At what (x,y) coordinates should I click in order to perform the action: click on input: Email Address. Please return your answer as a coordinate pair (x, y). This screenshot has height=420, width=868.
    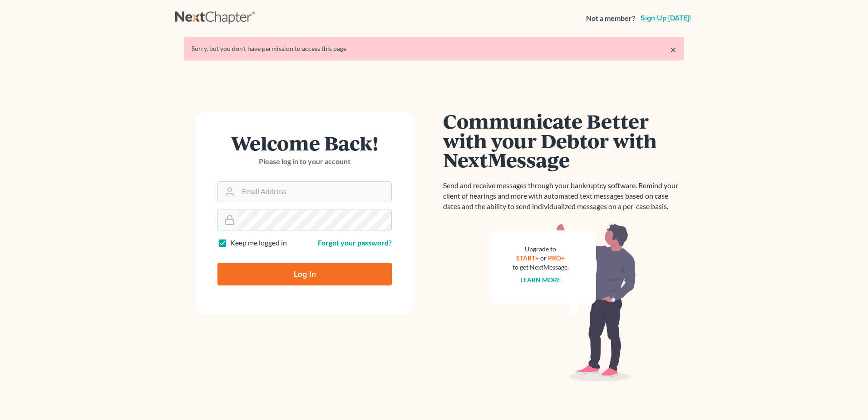
    Looking at the image, I should click on (315, 192).